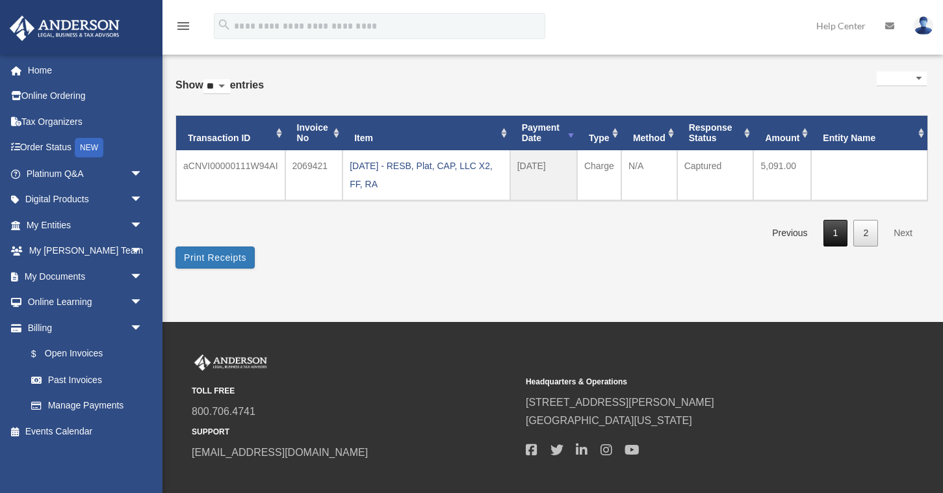 This screenshot has width=943, height=493. I want to click on th: Item: activate to sort column ascending, so click(426, 133).